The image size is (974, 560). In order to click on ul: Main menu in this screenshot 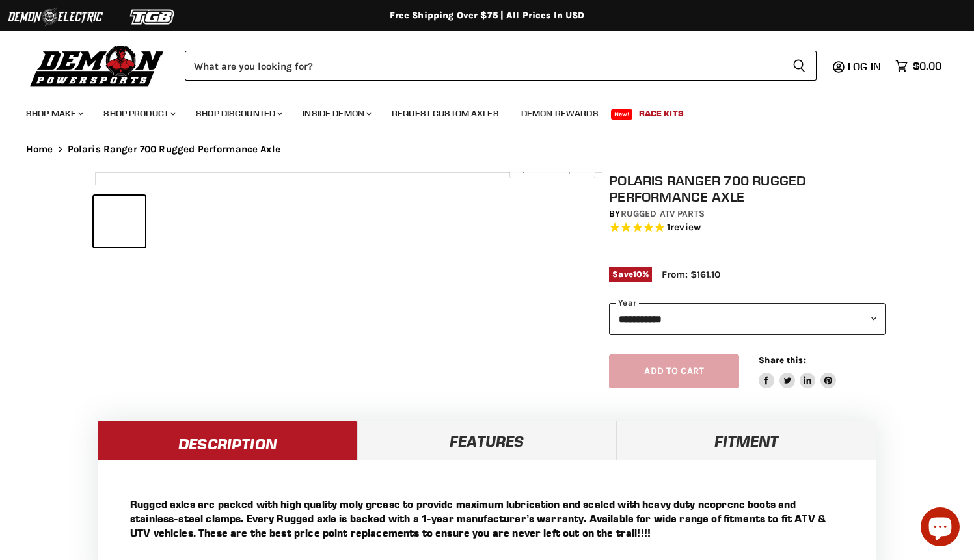, I will do `click(477, 110)`.